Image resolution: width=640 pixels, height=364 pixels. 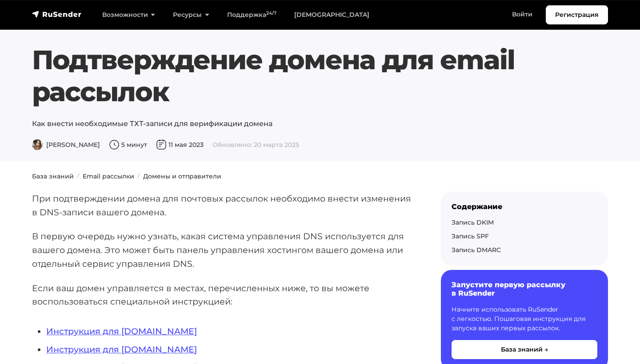 I want to click on a: База знаний, so click(x=53, y=176).